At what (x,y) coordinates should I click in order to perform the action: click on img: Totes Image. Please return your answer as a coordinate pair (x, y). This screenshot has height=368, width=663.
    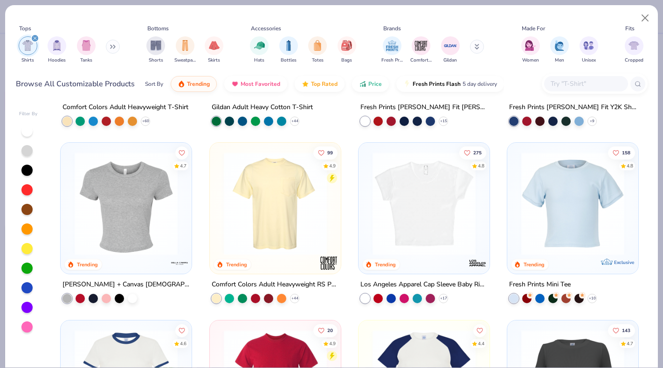
    Looking at the image, I should click on (318, 45).